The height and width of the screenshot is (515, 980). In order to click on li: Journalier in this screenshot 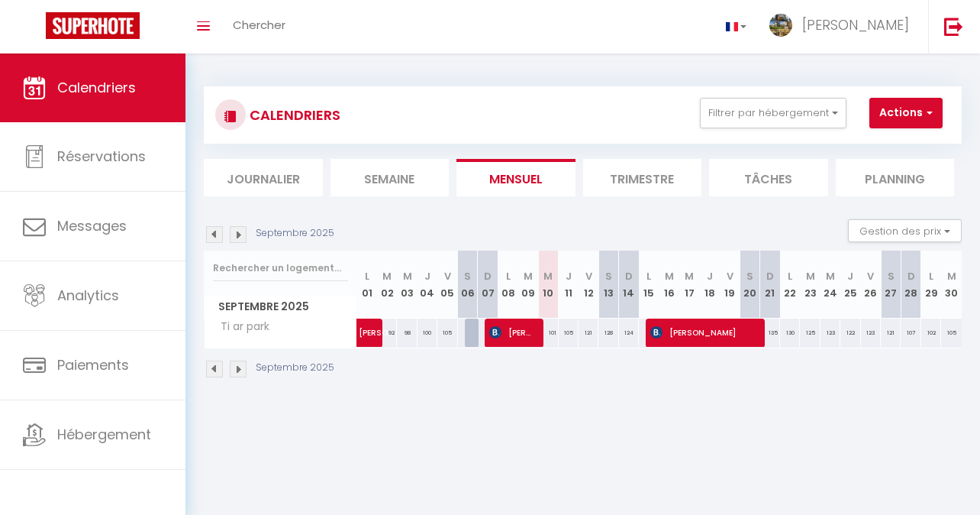, I will do `click(263, 177)`.